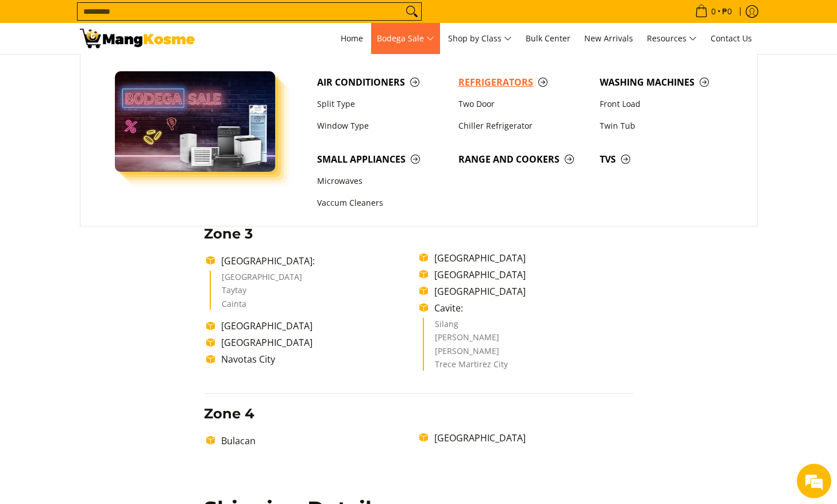 The image size is (837, 504). I want to click on a: Home, so click(352, 39).